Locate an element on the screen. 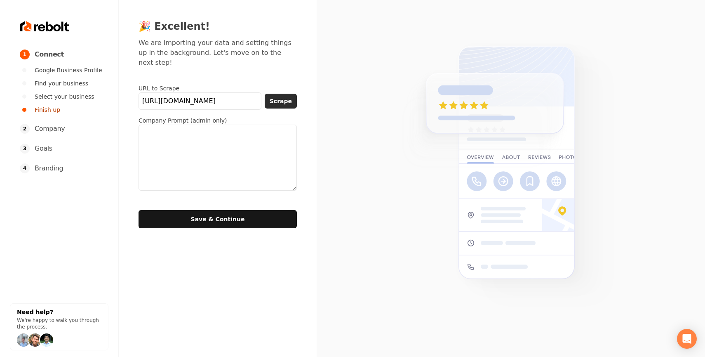  img: Google Business Profile is located at coordinates (510, 178).